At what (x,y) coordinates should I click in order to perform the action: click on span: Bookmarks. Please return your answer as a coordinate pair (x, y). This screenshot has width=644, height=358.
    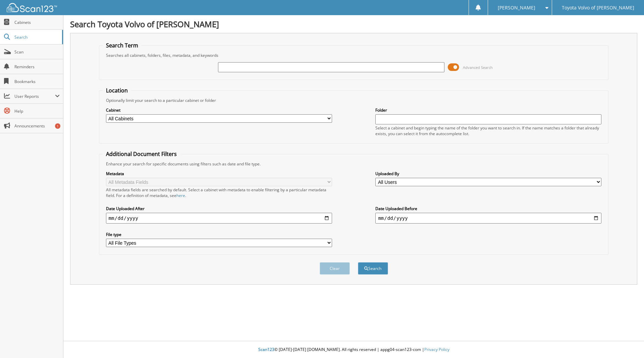
    Looking at the image, I should click on (37, 82).